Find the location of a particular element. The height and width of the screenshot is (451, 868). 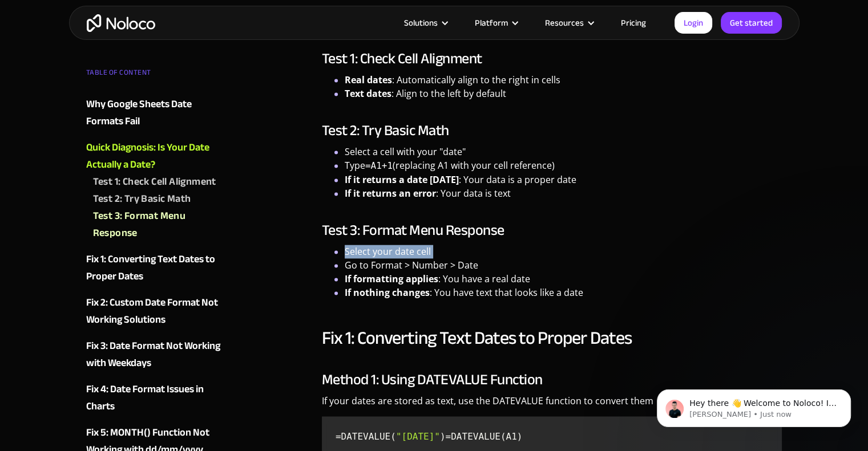

span: =DATEVALUE( is located at coordinates (366, 436).